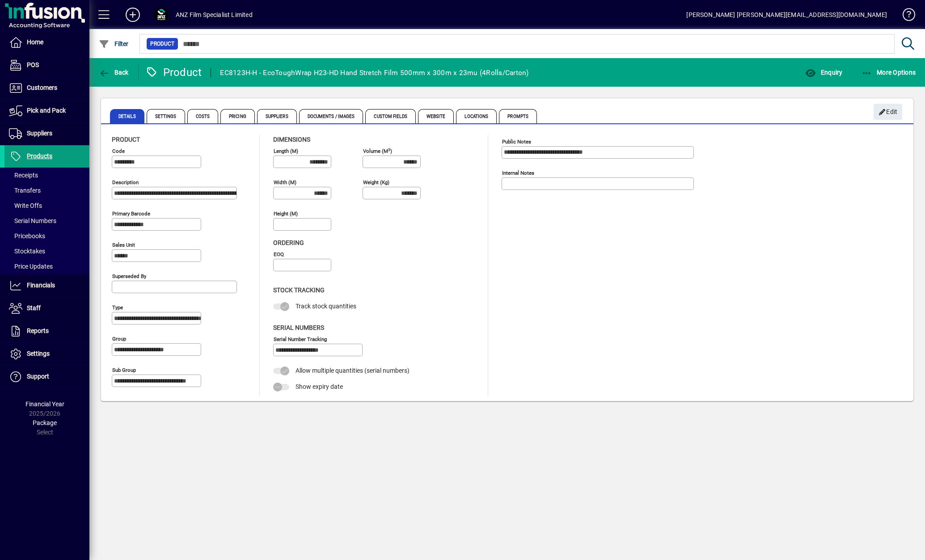 The height and width of the screenshot is (560, 925). I want to click on mat-label: Serial Number tracking, so click(301, 339).